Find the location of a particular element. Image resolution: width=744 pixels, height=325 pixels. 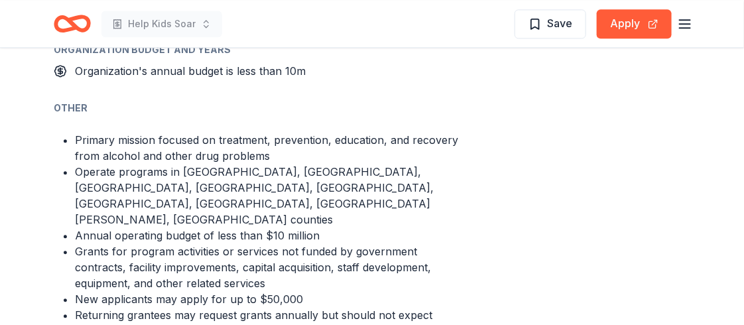

button: Help Kids Soar is located at coordinates (162, 24).